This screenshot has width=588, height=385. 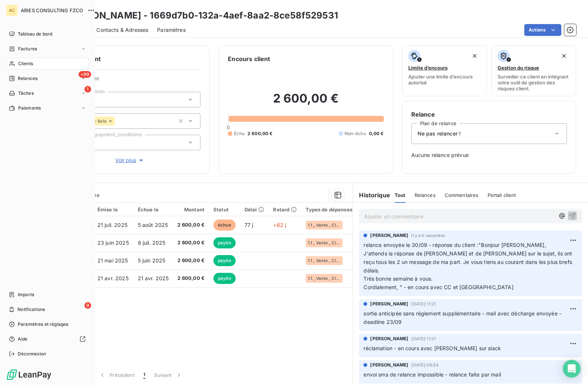 What do you see at coordinates (255, 209) in the screenshot?
I see `div: Délai` at bounding box center [255, 209].